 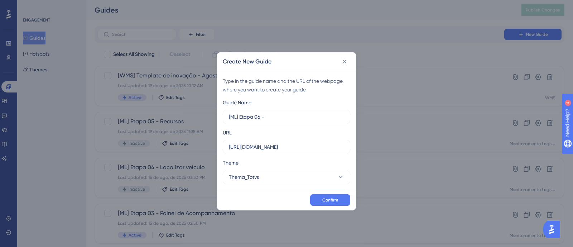 I want to click on div: Guide Name, so click(x=237, y=102).